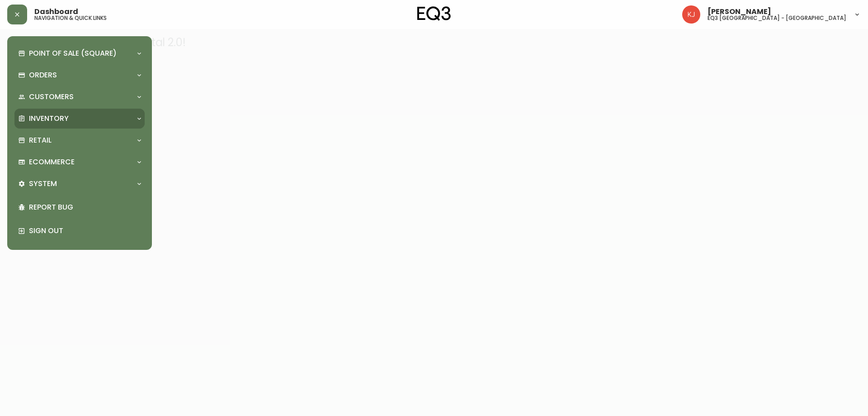 The image size is (868, 416). Describe the element at coordinates (80, 54) in the screenshot. I see `div: Point of Sale (Square)` at that location.